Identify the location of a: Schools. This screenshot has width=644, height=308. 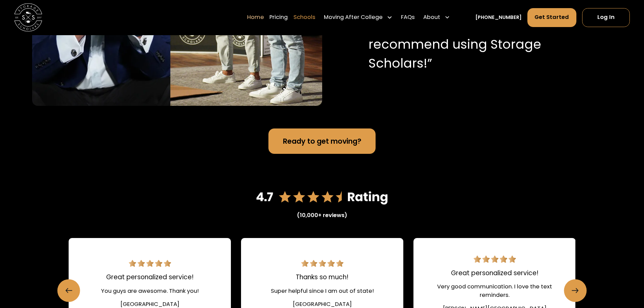
(304, 17).